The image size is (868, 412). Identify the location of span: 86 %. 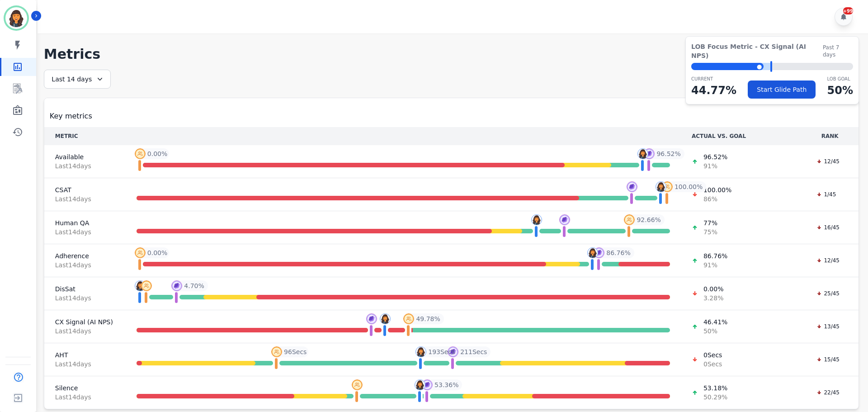
(718, 199).